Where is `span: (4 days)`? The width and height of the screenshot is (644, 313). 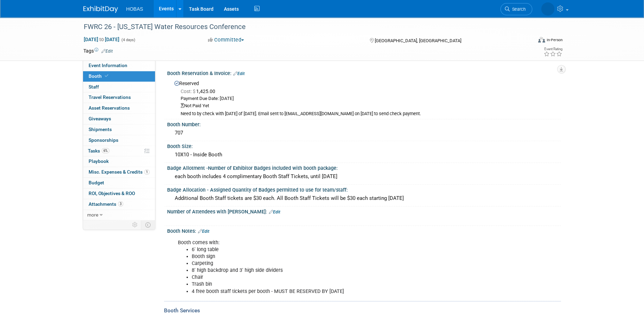 span: (4 days) is located at coordinates (128, 39).